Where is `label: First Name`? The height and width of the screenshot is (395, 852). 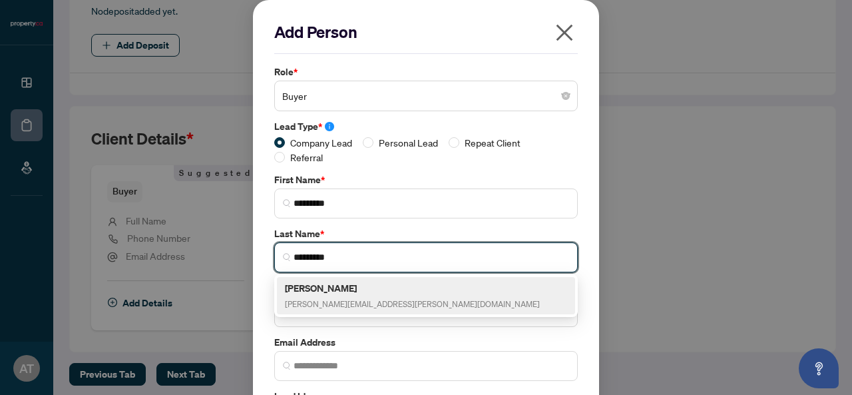 label: First Name is located at coordinates (426, 180).